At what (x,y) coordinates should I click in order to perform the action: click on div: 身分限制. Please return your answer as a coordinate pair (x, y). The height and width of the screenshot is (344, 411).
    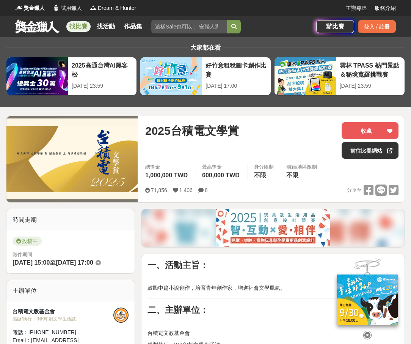
    Looking at the image, I should click on (264, 167).